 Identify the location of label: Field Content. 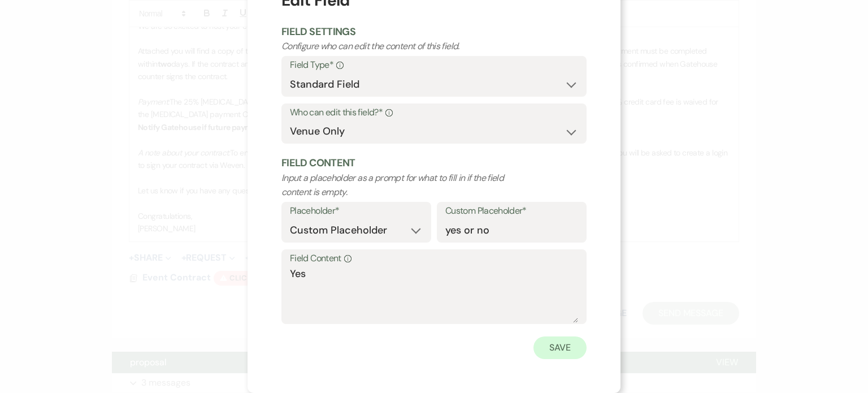
(434, 258).